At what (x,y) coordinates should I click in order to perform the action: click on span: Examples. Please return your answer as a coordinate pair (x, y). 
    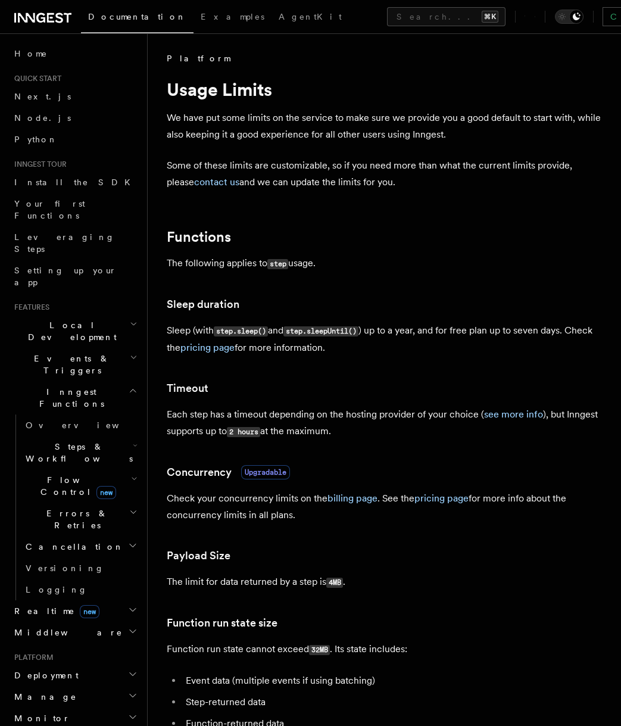
    Looking at the image, I should click on (232, 17).